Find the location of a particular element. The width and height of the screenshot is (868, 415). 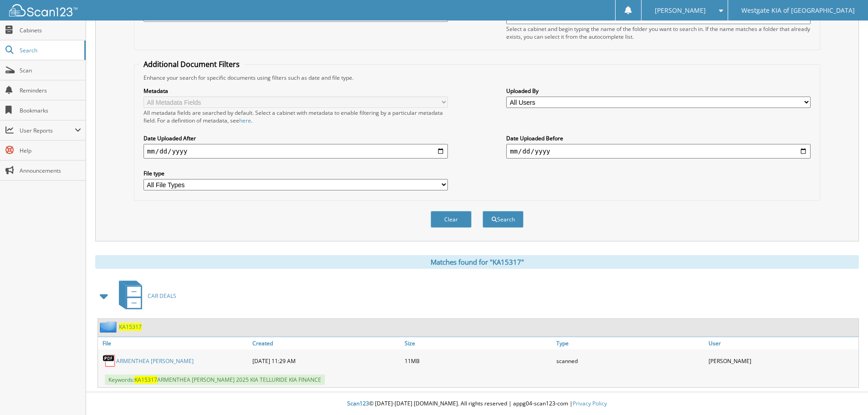

a: Privacy Policy is located at coordinates (590, 403).